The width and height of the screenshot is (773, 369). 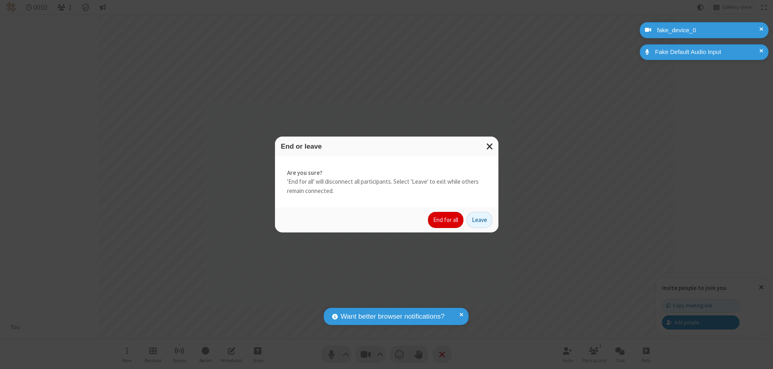 What do you see at coordinates (386, 146) in the screenshot?
I see `h3: End or leave` at bounding box center [386, 146].